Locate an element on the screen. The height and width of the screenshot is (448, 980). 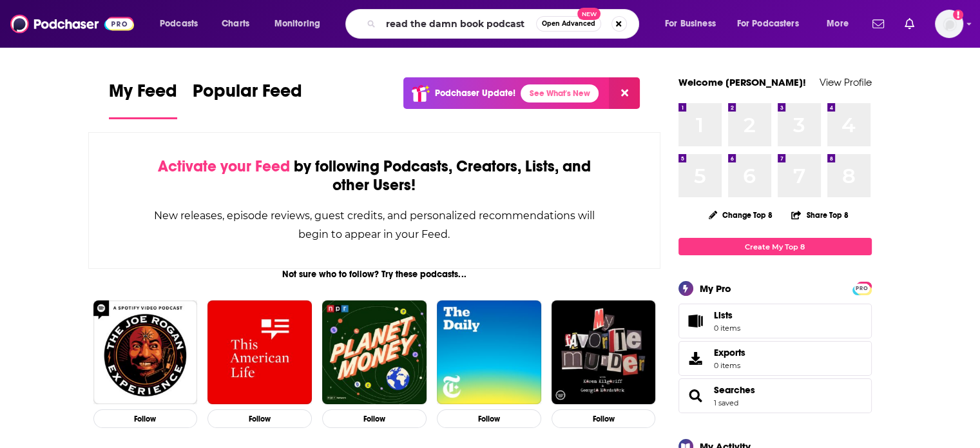
a: Charts is located at coordinates (235, 24).